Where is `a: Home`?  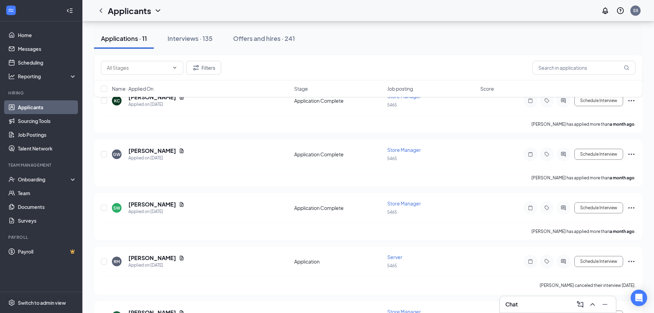
a: Home is located at coordinates (47, 35).